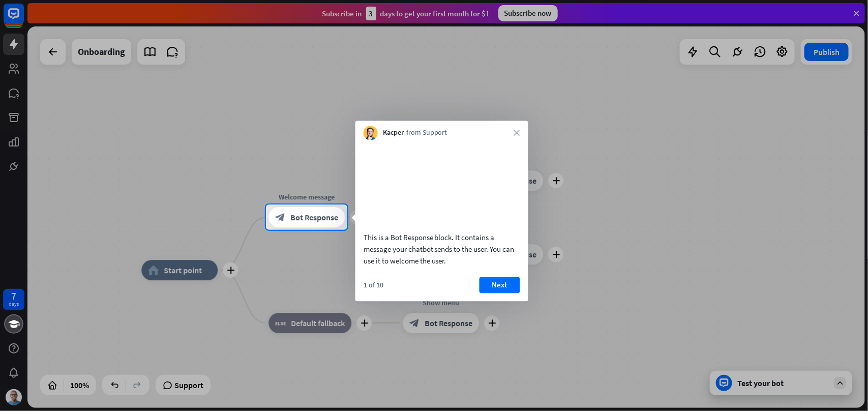 This screenshot has width=868, height=411. What do you see at coordinates (280, 217) in the screenshot?
I see `i: block_bot_response` at bounding box center [280, 217].